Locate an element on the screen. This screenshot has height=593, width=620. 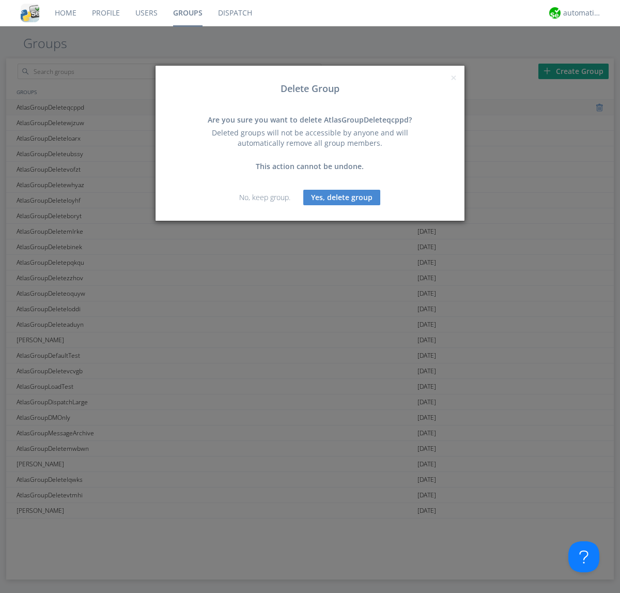
a: No, keep group. is located at coordinates (264, 197).